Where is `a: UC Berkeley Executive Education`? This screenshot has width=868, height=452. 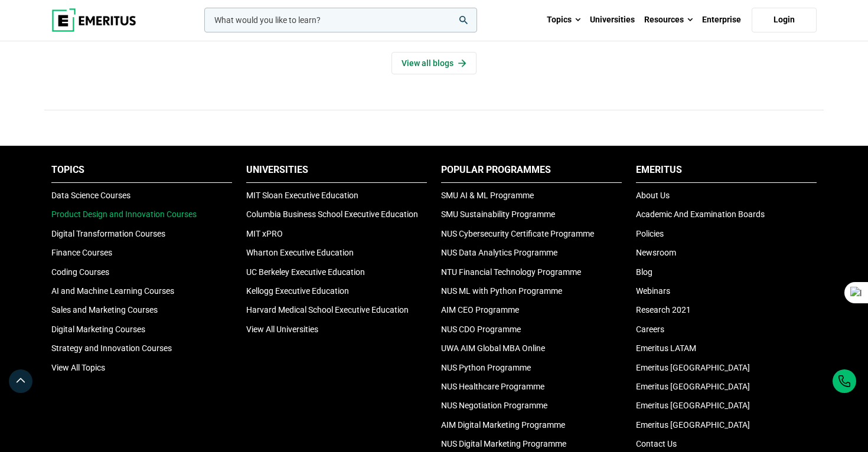
a: UC Berkeley Executive Education is located at coordinates (306, 272).